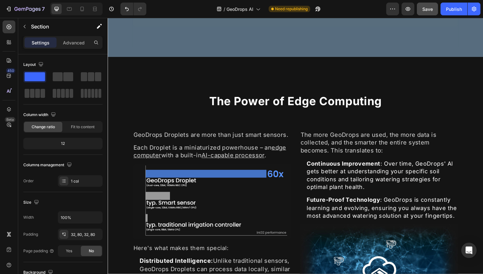 This screenshot has width=483, height=274. What do you see at coordinates (31, 234) in the screenshot?
I see `div: Padding` at bounding box center [31, 234].